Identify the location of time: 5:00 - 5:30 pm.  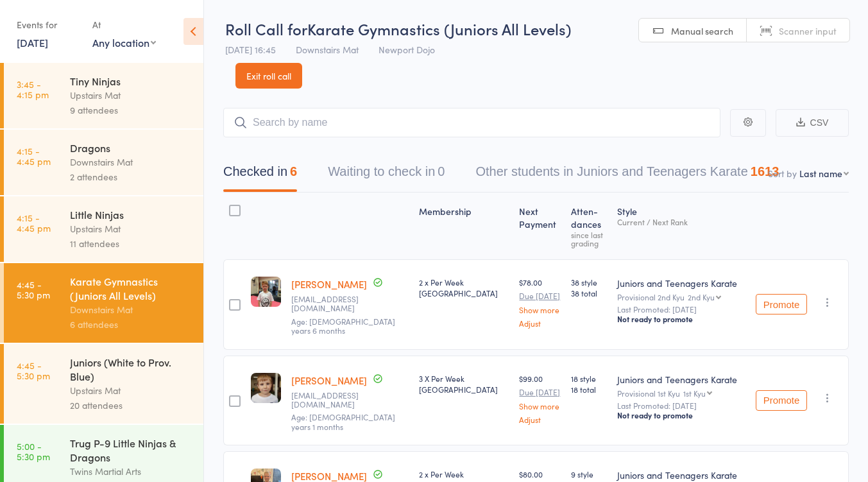
(34, 451).